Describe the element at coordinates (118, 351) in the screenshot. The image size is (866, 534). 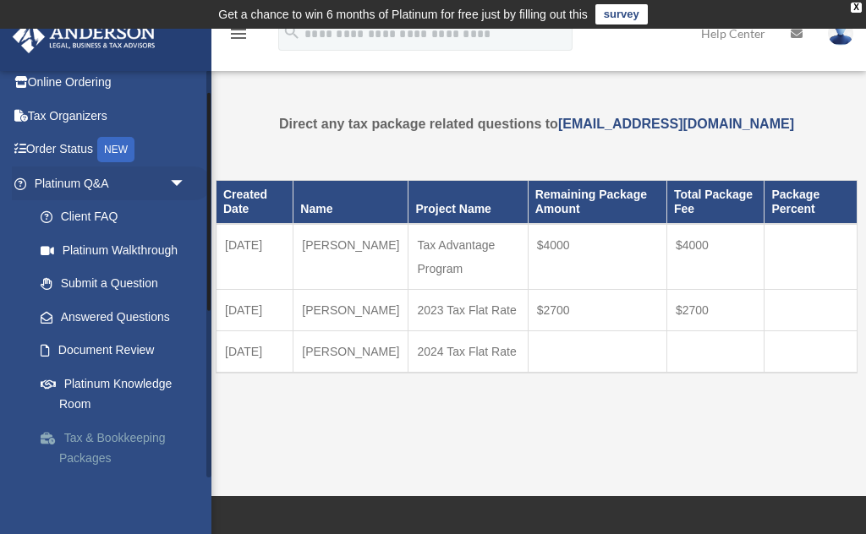
I see `a: Document Review` at that location.